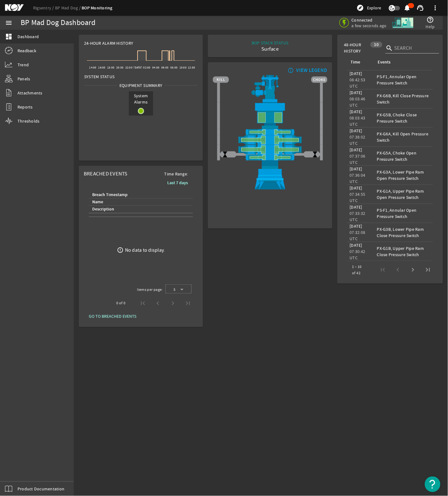 The width and height of the screenshot is (448, 496). I want to click on div: No data to display., so click(145, 250).